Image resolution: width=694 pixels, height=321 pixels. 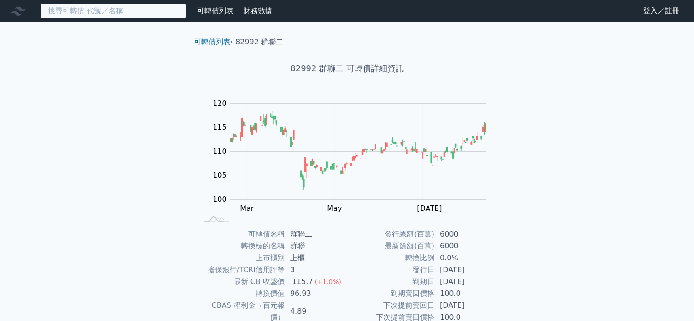 I want to click on tspan: May, so click(x=334, y=208).